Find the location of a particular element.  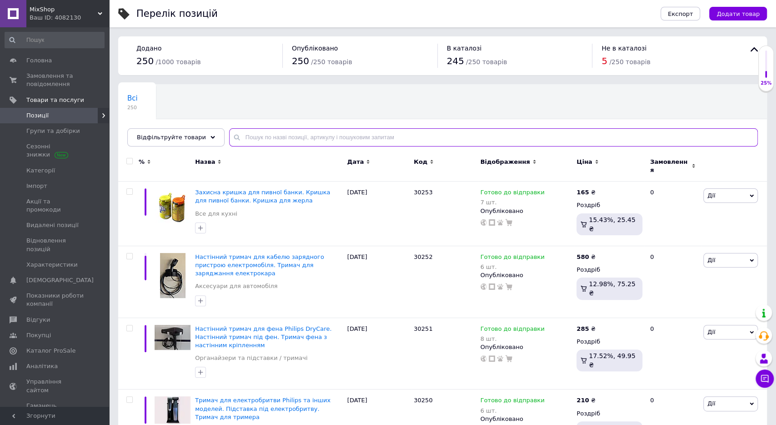

img: Настенный держатель для фена Philips DryCare. Настенный держатель под фен. Держатель фена с насте... is located at coordinates (172, 337).